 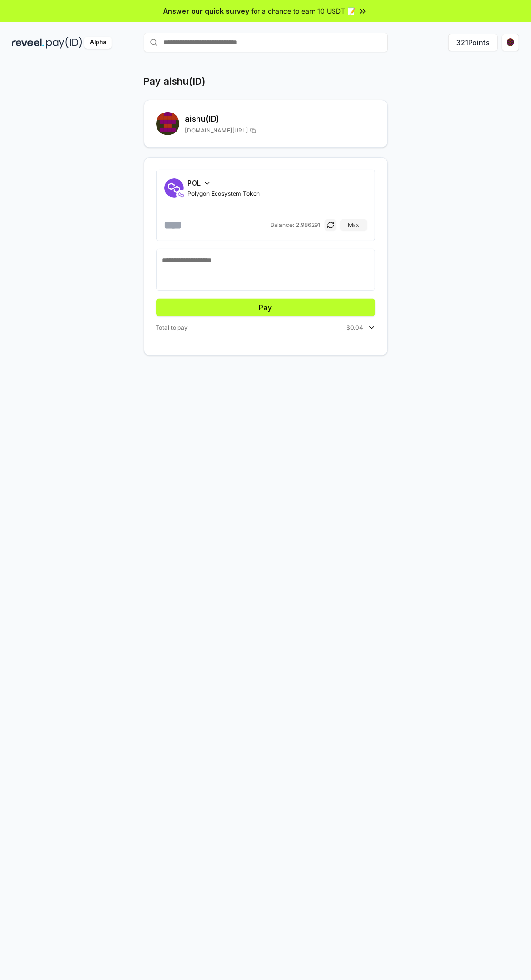 What do you see at coordinates (98, 42) in the screenshot?
I see `div: Alpha` at bounding box center [98, 42].